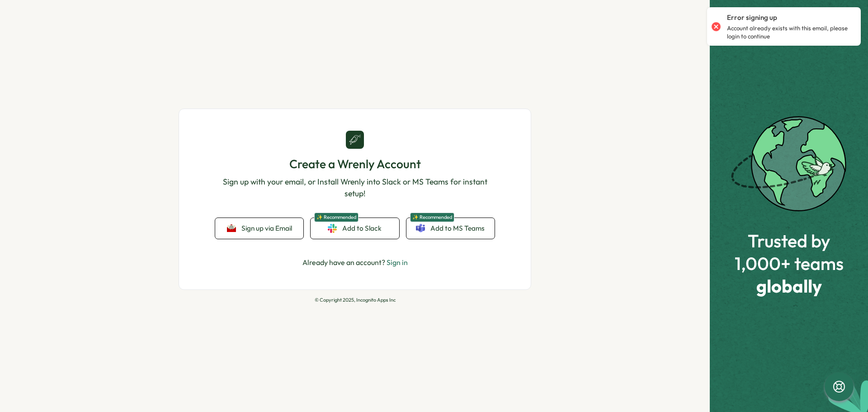  Describe the element at coordinates (355, 262) in the screenshot. I see `p: Already have an account?` at that location.